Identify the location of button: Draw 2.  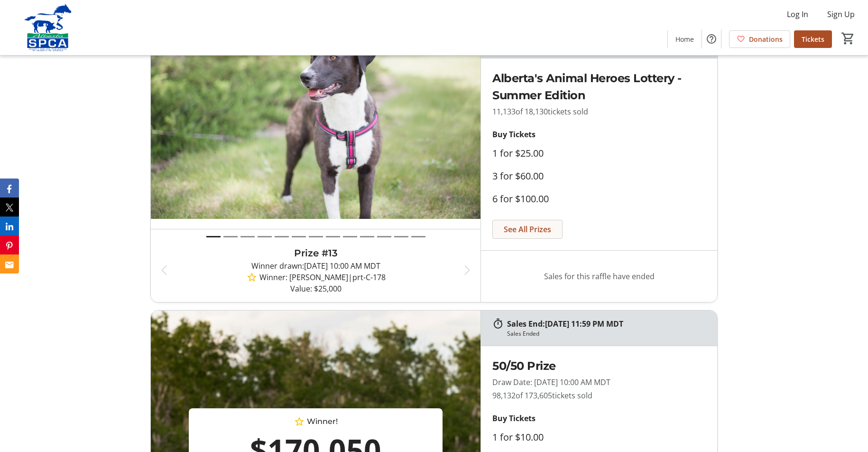
(231, 236).